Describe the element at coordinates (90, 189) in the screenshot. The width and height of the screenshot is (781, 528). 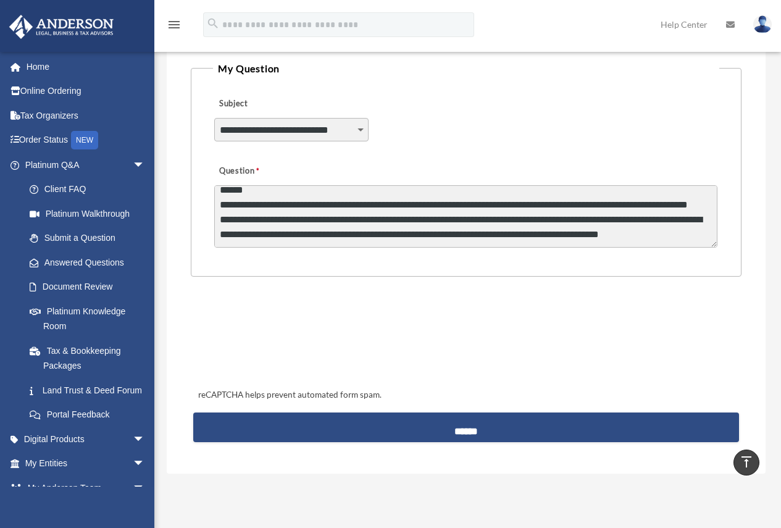
I see `a: Client FAQ` at that location.